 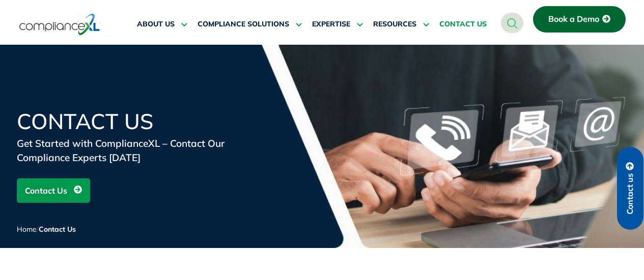 I want to click on a: COMPLIANCE SOLUTIONS, so click(x=250, y=24).